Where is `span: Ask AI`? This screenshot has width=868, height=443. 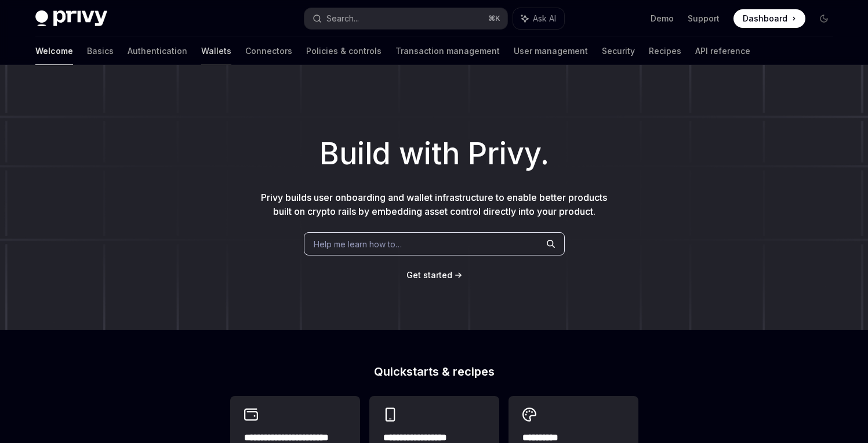 span: Ask AI is located at coordinates (545, 18).